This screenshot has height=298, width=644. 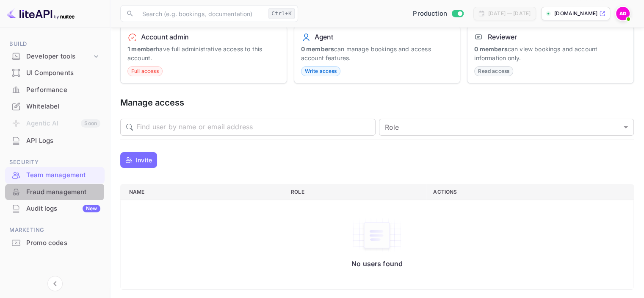 I want to click on img: Abdel Dannoun, so click(x=623, y=14).